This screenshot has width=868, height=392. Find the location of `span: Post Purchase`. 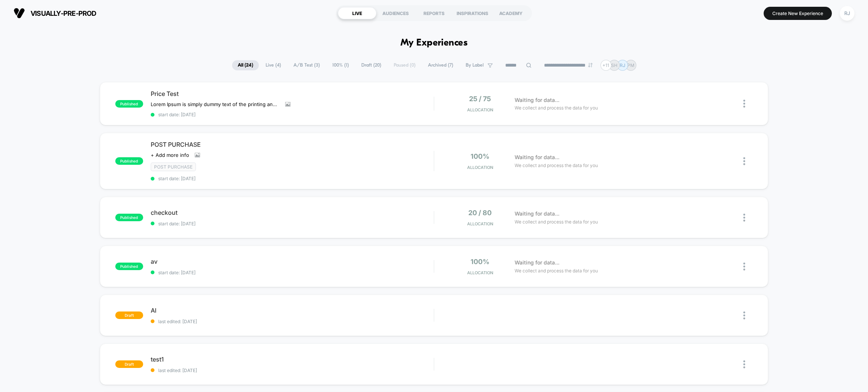

span: Post Purchase is located at coordinates (173, 167).